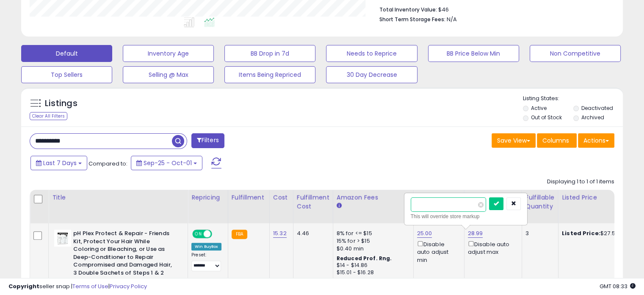  Describe the element at coordinates (218, 234) in the screenshot. I see `span: OFF` at that location.